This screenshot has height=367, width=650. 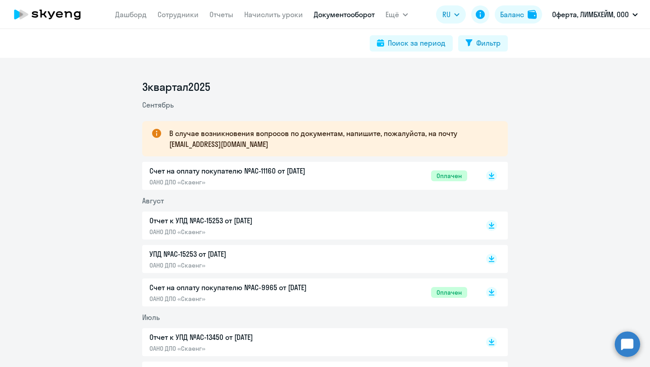 I want to click on div: Поиск за период, so click(x=417, y=43).